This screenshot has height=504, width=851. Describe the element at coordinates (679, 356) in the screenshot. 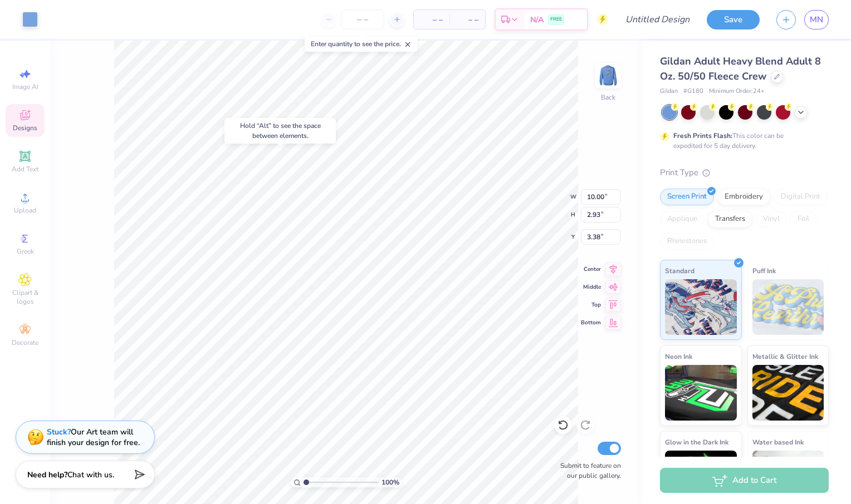

I see `span: Neon Ink` at that location.